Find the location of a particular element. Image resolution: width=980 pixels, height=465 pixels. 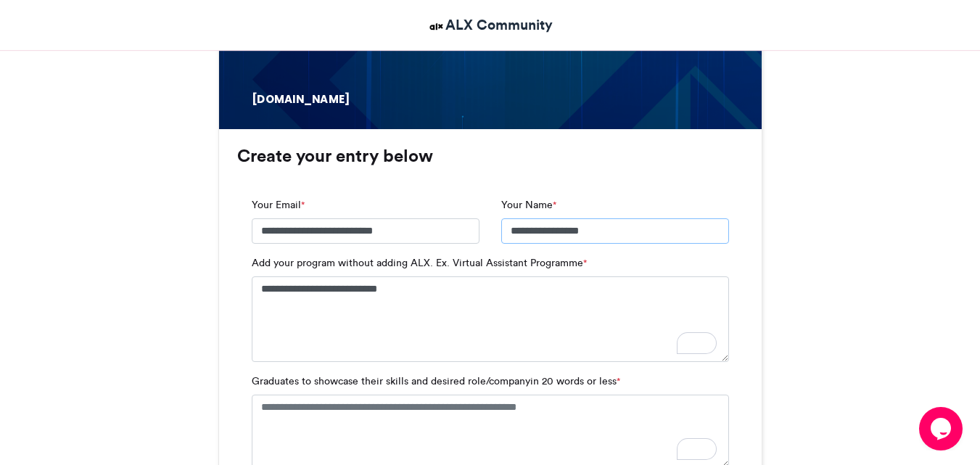

label: Add your program without adding ALX. Ex. Virtual Assistant Programme is located at coordinates (420, 263).